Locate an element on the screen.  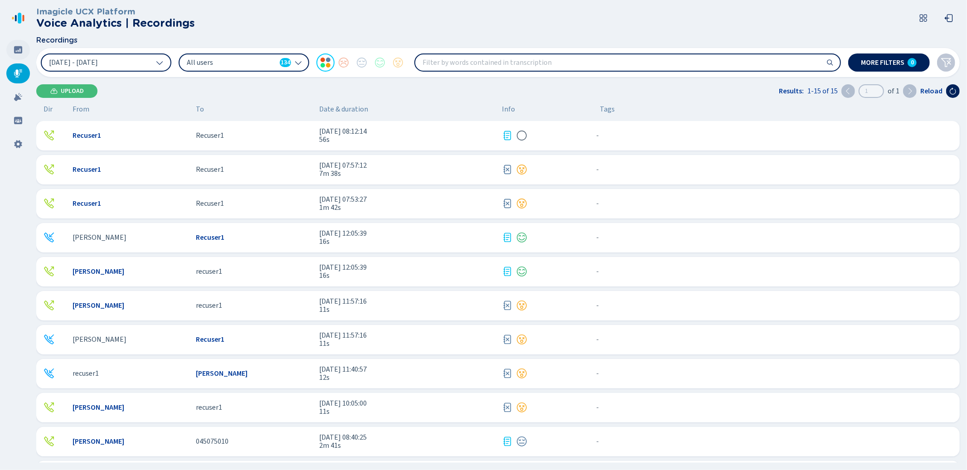
div: Positive sentiment is located at coordinates (522, 272).